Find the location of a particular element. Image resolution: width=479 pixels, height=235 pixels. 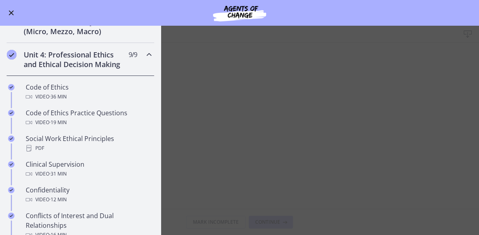

span: · 36 min is located at coordinates (58, 97).